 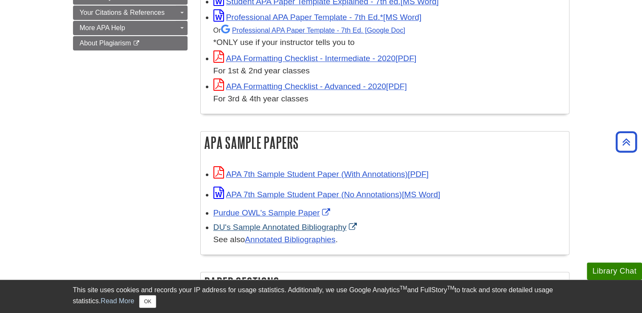 What do you see at coordinates (130, 13) in the screenshot?
I see `a: Your Citations & References` at bounding box center [130, 13].